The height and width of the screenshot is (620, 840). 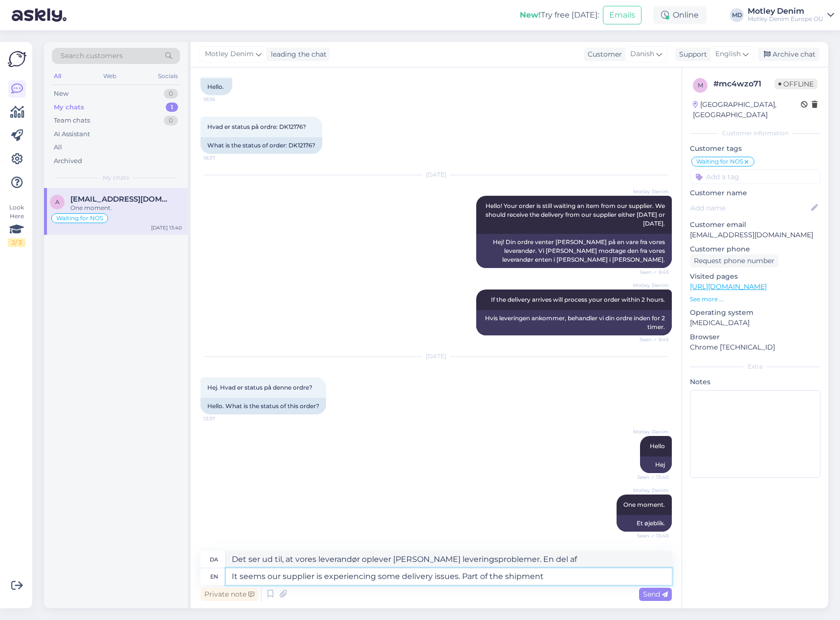 I want to click on div: MD, so click(x=736, y=15).